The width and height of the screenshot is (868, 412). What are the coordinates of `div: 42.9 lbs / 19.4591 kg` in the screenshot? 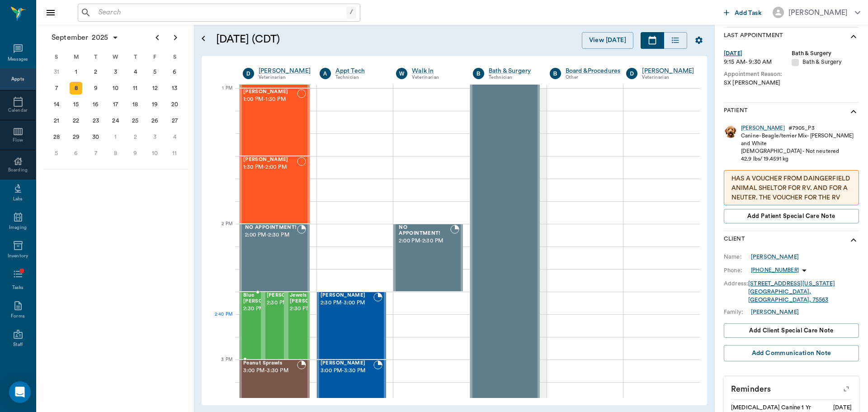 It's located at (800, 158).